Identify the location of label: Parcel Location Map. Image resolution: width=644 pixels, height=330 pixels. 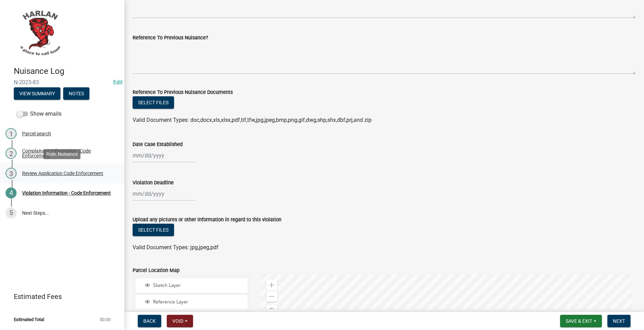
(156, 270).